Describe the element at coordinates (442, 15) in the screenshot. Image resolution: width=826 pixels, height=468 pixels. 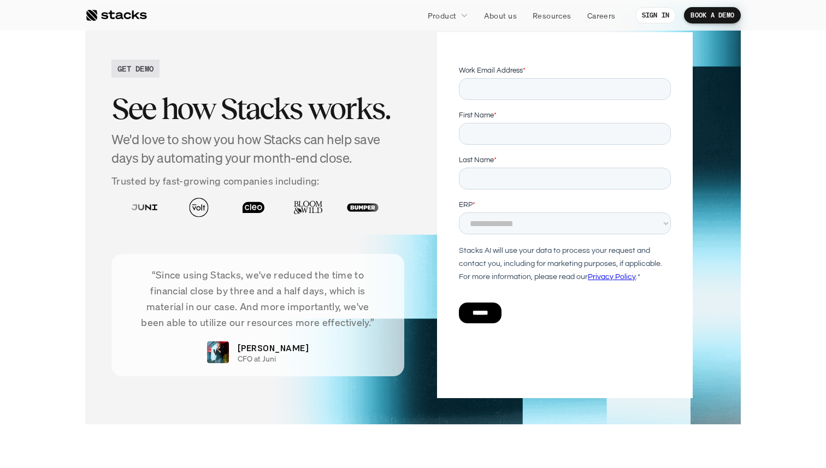
I see `p: Product` at that location.